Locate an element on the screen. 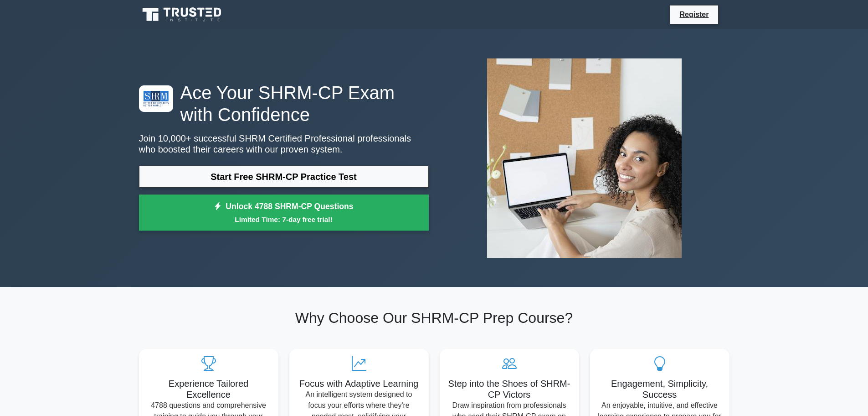  p: Join 10,000+ successful SHRM Certified Professional professionals who boosted their careers with ... is located at coordinates (283, 144).